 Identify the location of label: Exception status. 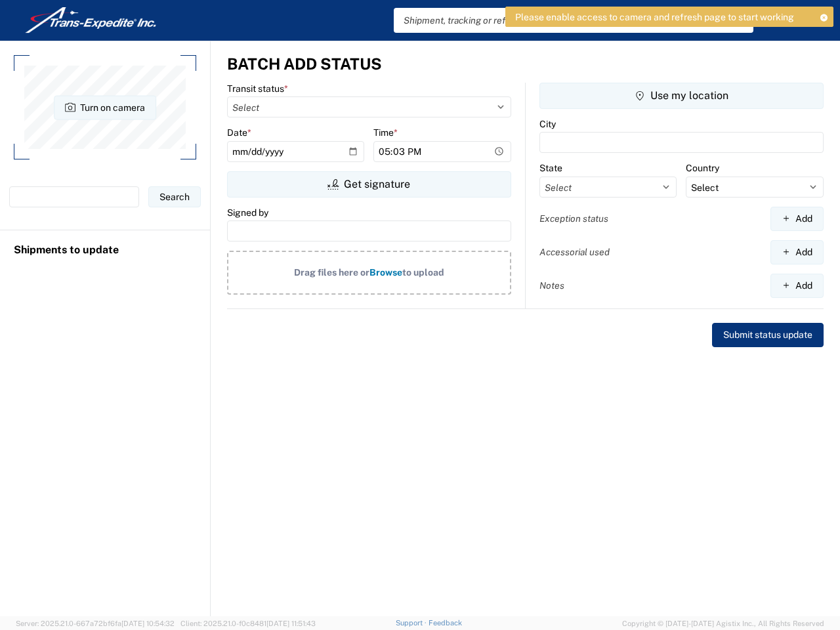
(574, 218).